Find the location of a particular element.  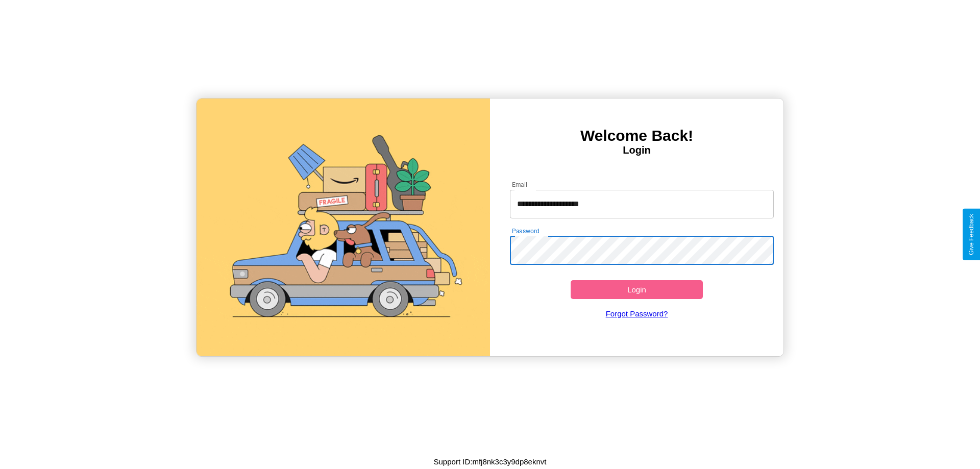

a: Forgot Password? is located at coordinates (637, 313).